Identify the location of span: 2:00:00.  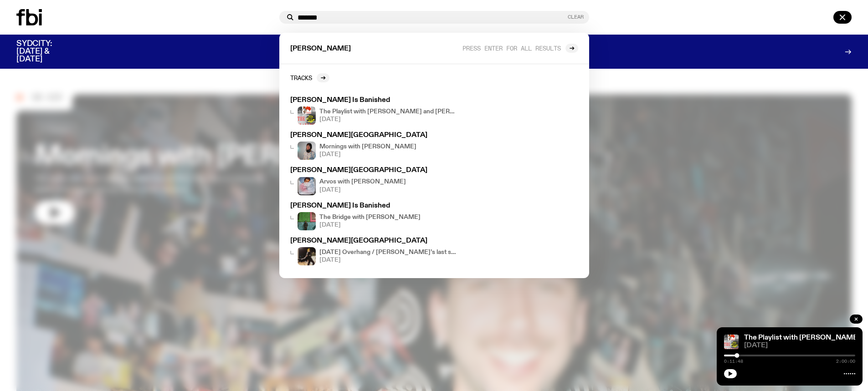
(846, 361).